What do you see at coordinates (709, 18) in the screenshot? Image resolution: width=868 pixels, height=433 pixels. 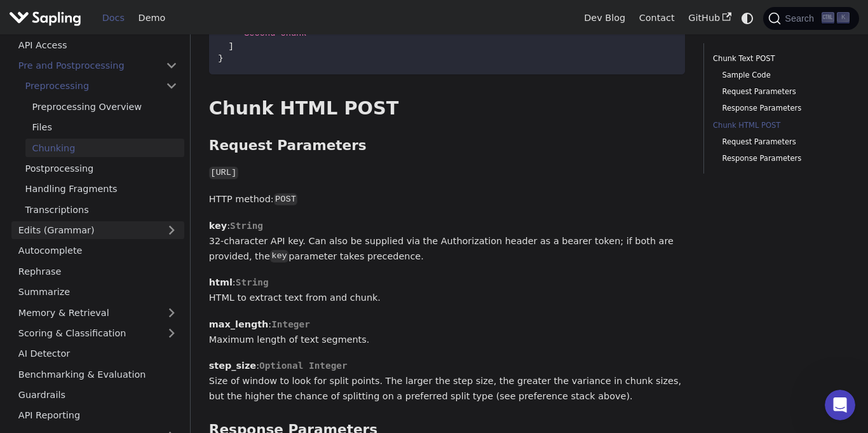 I see `a: GitHub` at bounding box center [709, 18].